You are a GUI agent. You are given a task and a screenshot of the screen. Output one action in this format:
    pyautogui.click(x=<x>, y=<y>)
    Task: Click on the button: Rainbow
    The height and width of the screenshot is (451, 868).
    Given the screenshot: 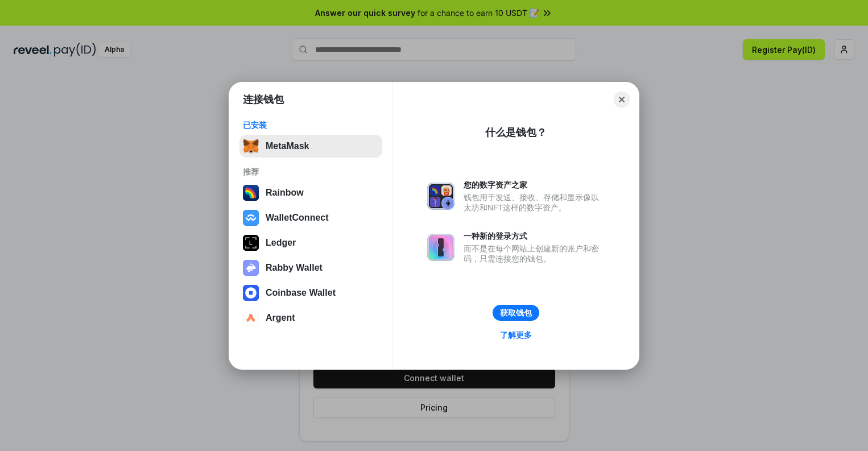 What is the action you would take?
    pyautogui.click(x=311, y=193)
    